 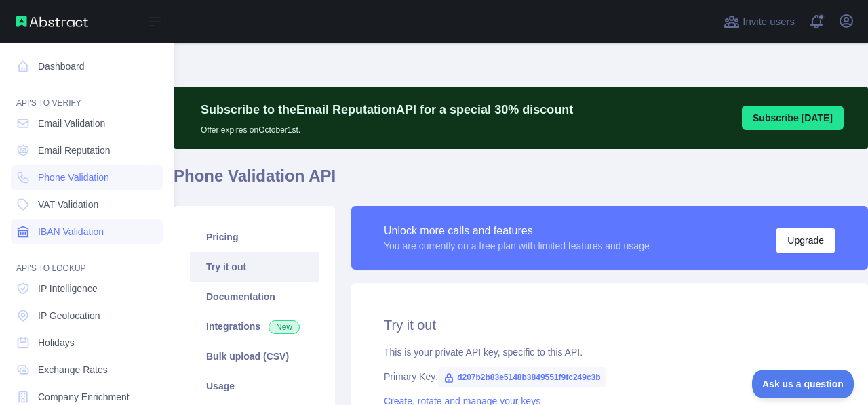 What do you see at coordinates (71, 123) in the screenshot?
I see `span: Email Validation` at bounding box center [71, 123].